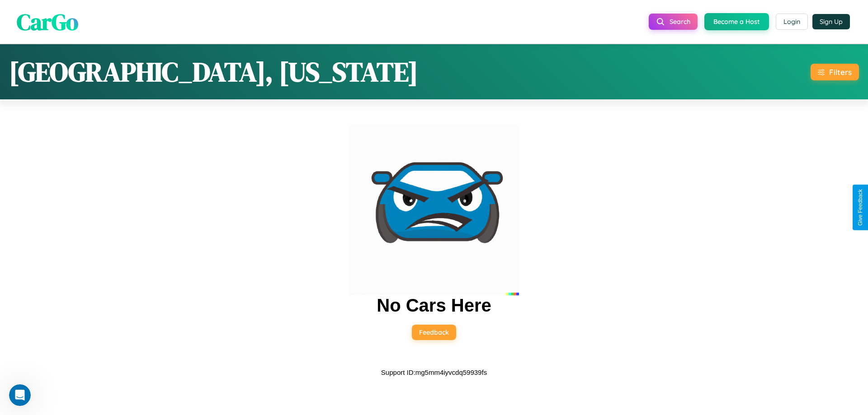 The height and width of the screenshot is (415, 868). Describe the element at coordinates (673, 22) in the screenshot. I see `button: Search` at that location.